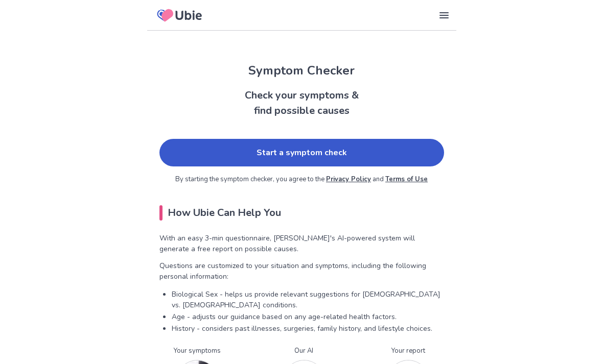 Image resolution: width=603 pixels, height=364 pixels. I want to click on p: Your symptoms, so click(197, 352).